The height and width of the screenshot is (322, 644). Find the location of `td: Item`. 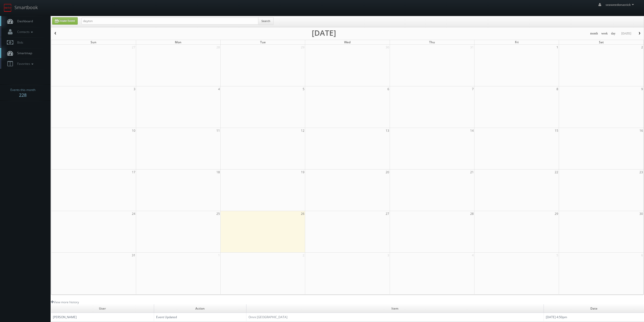

td: Item is located at coordinates (395, 308).